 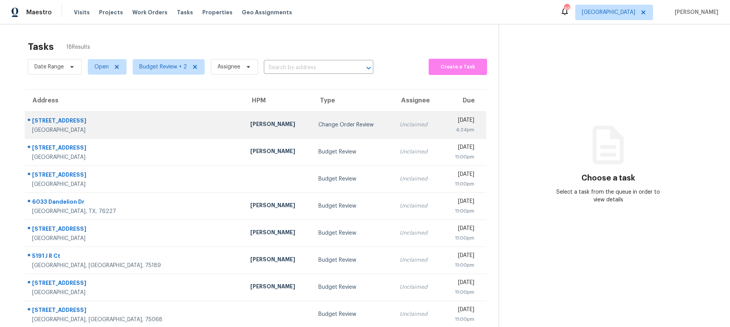 What do you see at coordinates (278, 101) in the screenshot?
I see `th: HPM` at bounding box center [278, 101].